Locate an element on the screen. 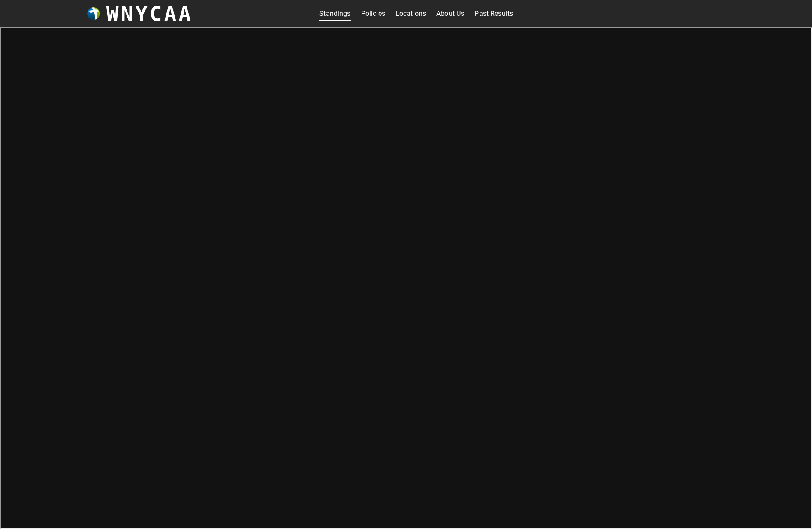 The width and height of the screenshot is (812, 529). a: Locations is located at coordinates (411, 14).